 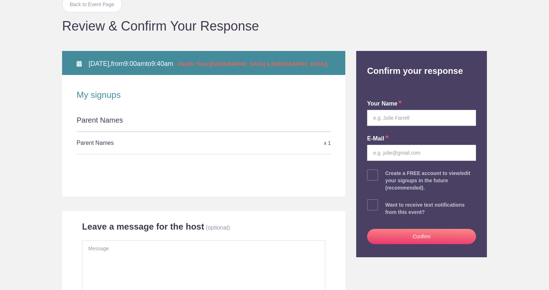 What do you see at coordinates (162, 64) in the screenshot?
I see `span: 9:40am` at bounding box center [162, 64].